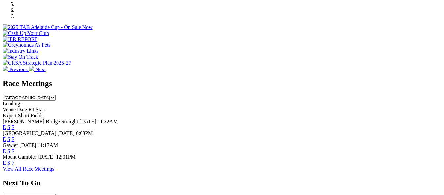  I want to click on span: Short, so click(24, 115).